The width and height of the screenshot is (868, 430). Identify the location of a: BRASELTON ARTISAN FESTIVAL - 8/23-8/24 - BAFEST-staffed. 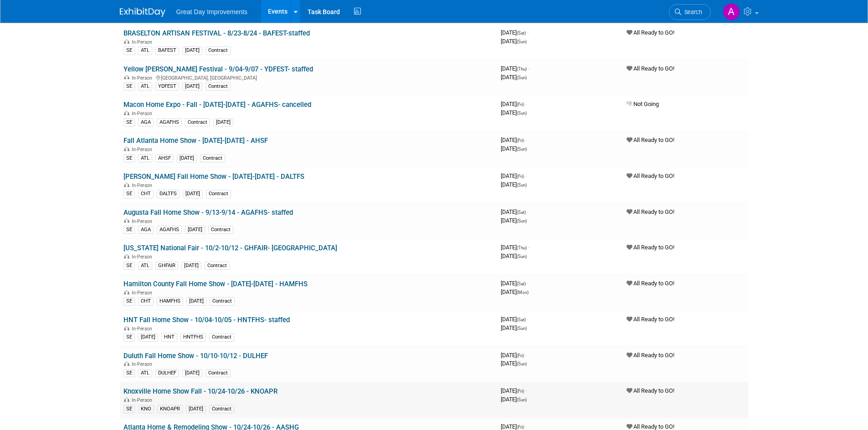
(217, 33).